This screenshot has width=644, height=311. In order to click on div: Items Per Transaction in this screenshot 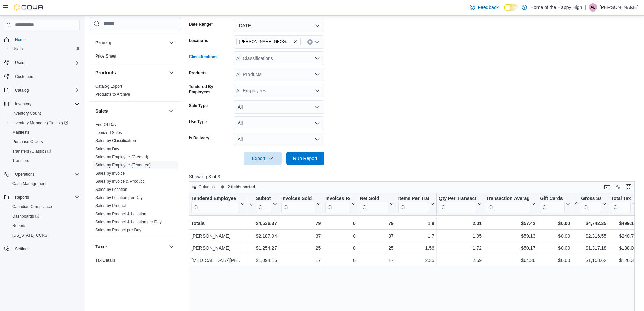, I will do `click(413, 204)`.